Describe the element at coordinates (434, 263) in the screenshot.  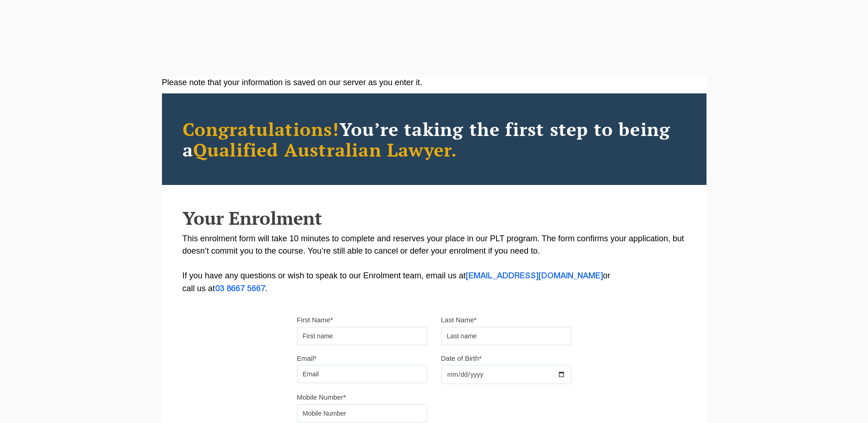
I see `p: This enrolment form will take 10 minutes to complete and reserves your place in our PLT program. ...` at that location.